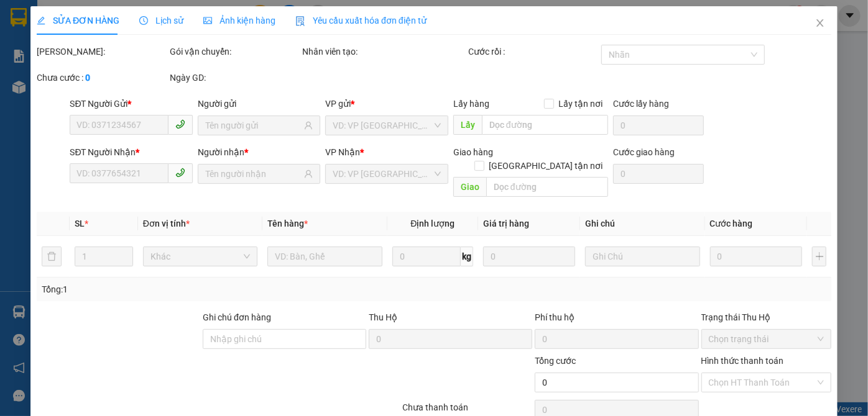  What do you see at coordinates (742, 360) in the screenshot?
I see `label: Hình thức thanh toán` at bounding box center [742, 360].